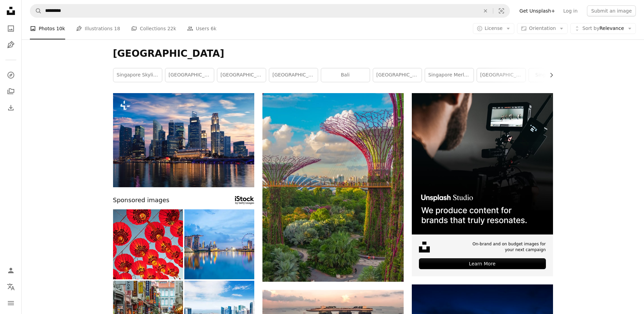 This screenshot has height=314, width=644. I want to click on a: Photos, so click(11, 29).